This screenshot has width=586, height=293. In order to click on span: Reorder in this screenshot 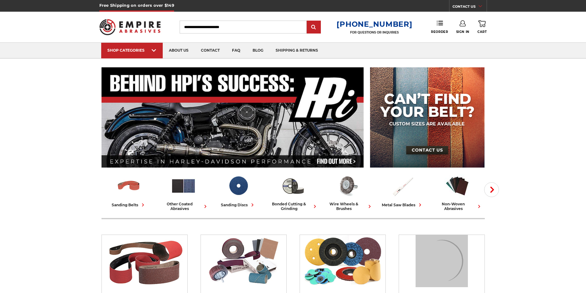, I will do `click(440, 32)`.